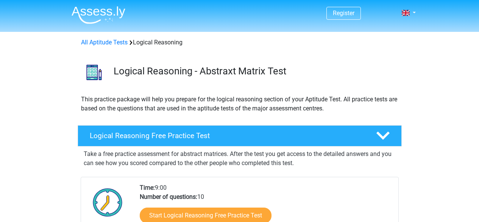 This screenshot has width=479, height=222. I want to click on img: Clock, so click(108, 202).